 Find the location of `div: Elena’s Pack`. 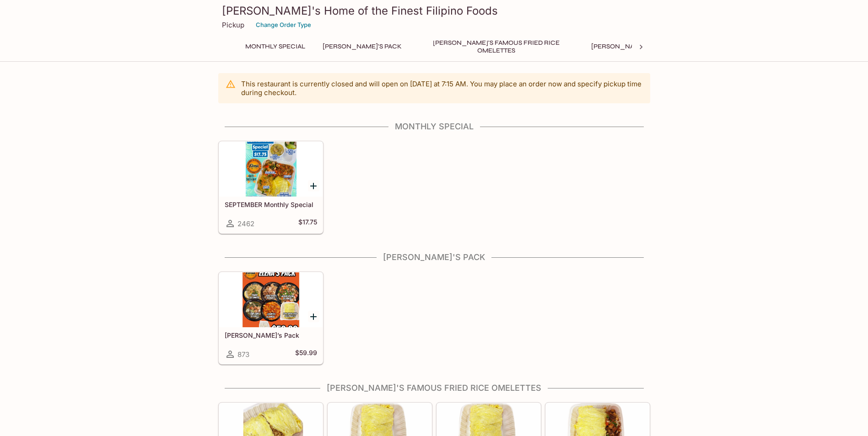

div: Elena’s Pack is located at coordinates (271, 300).